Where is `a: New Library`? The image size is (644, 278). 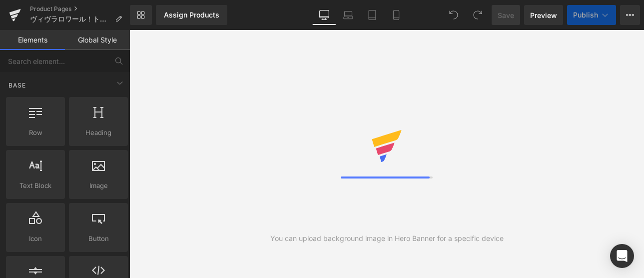
a: New Library is located at coordinates (141, 15).